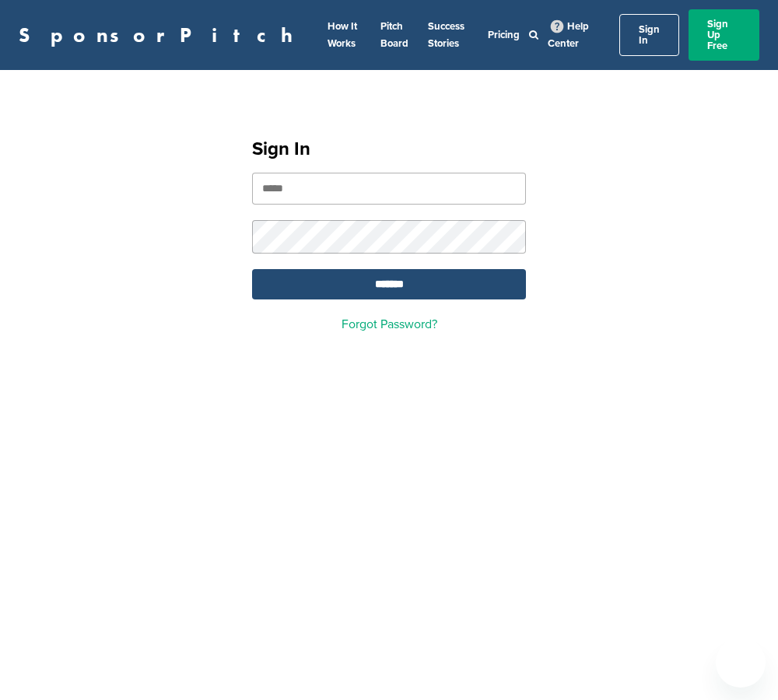 This screenshot has height=700, width=778. I want to click on a: Sign Up Free, so click(723, 35).